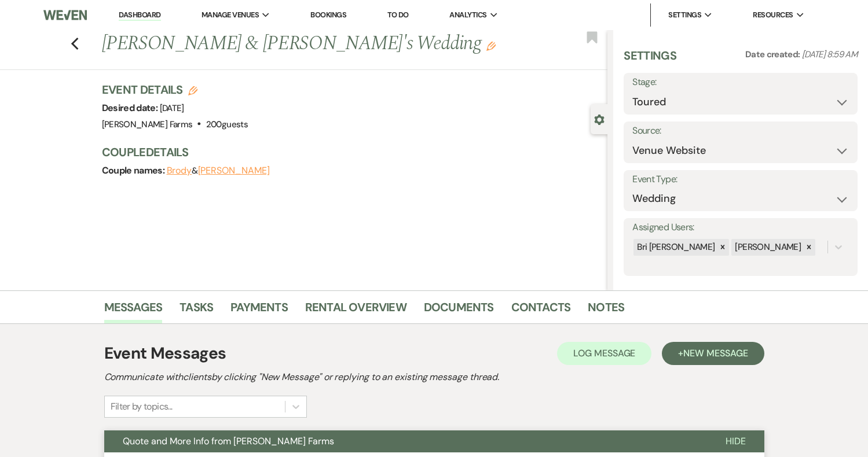 The image size is (868, 457). What do you see at coordinates (735, 441) in the screenshot?
I see `span: Hide` at bounding box center [735, 441].